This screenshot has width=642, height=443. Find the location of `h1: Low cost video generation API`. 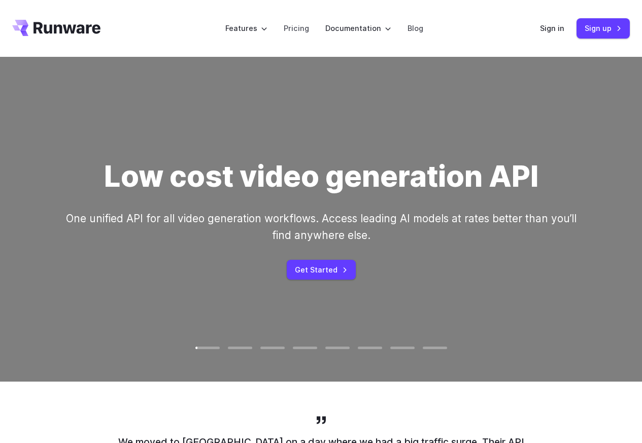

h1: Low cost video generation API is located at coordinates (321, 176).